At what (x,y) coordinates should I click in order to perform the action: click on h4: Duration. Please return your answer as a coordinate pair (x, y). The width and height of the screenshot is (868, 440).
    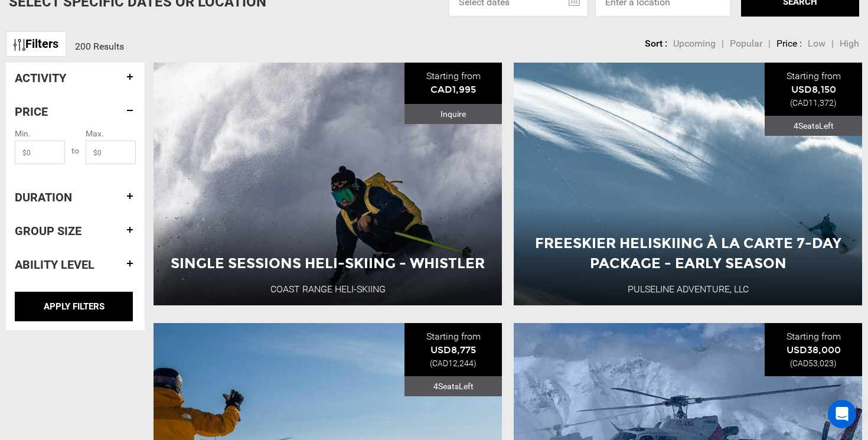
    Looking at the image, I should click on (75, 198).